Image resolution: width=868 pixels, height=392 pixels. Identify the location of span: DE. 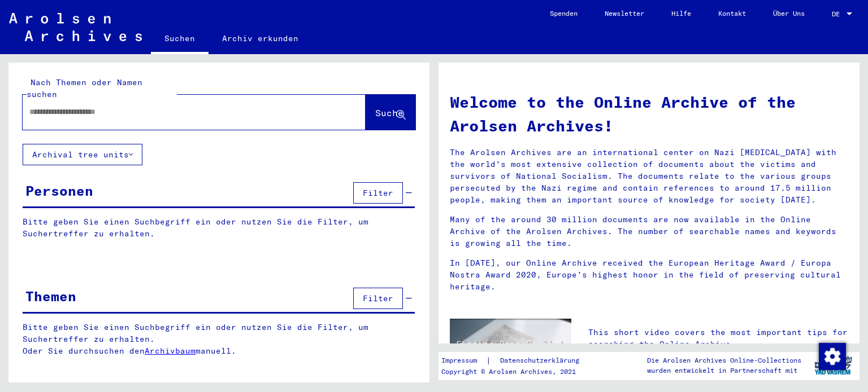
(838, 14).